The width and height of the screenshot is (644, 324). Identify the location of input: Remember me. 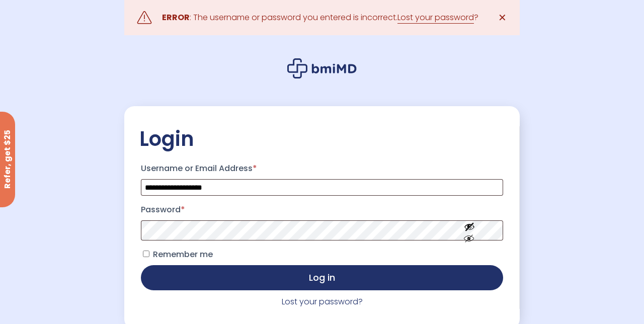
(146, 253).